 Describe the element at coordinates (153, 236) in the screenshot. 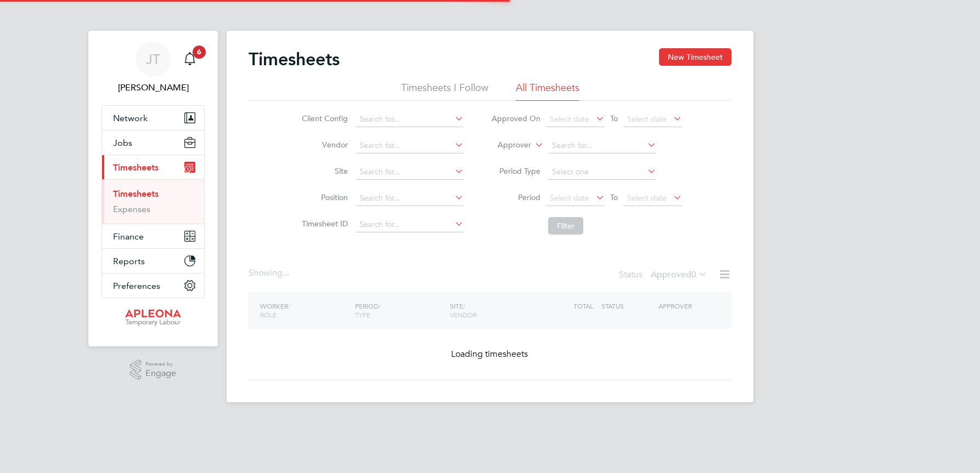

I see `button: Finance` at that location.